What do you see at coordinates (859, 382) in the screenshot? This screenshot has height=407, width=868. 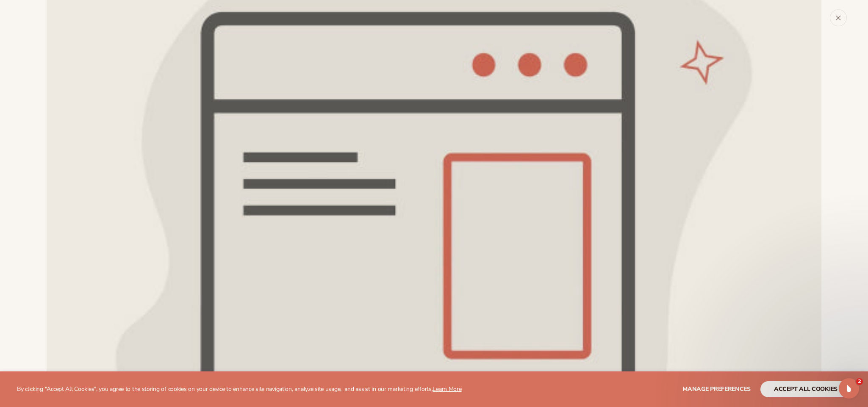 I see `span: 2` at bounding box center [859, 382].